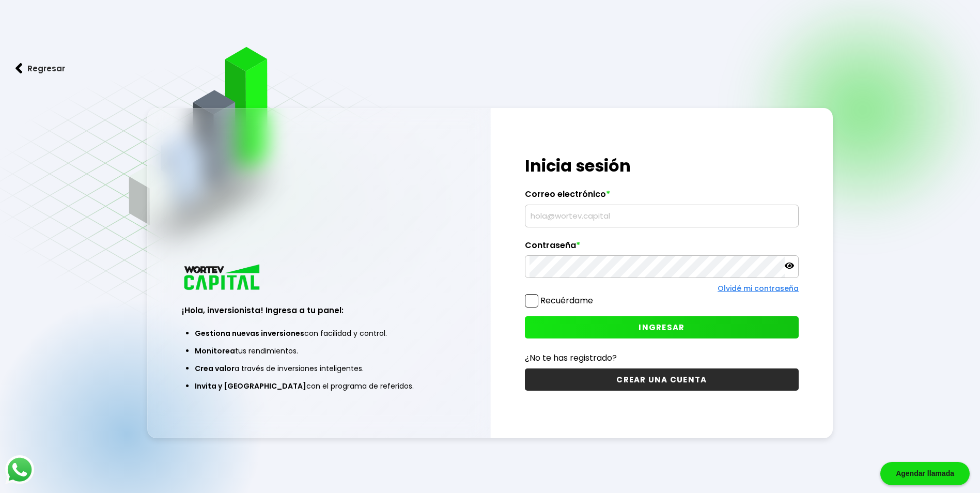  Describe the element at coordinates (318, 369) in the screenshot. I see `li: a través de inversiones inteligentes.` at that location.